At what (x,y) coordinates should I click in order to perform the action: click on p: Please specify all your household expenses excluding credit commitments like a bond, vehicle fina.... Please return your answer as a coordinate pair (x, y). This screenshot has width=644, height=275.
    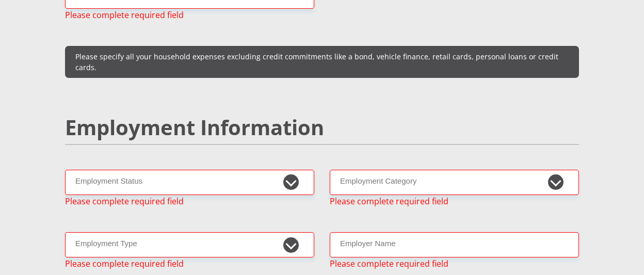
    Looking at the image, I should click on (322, 62).